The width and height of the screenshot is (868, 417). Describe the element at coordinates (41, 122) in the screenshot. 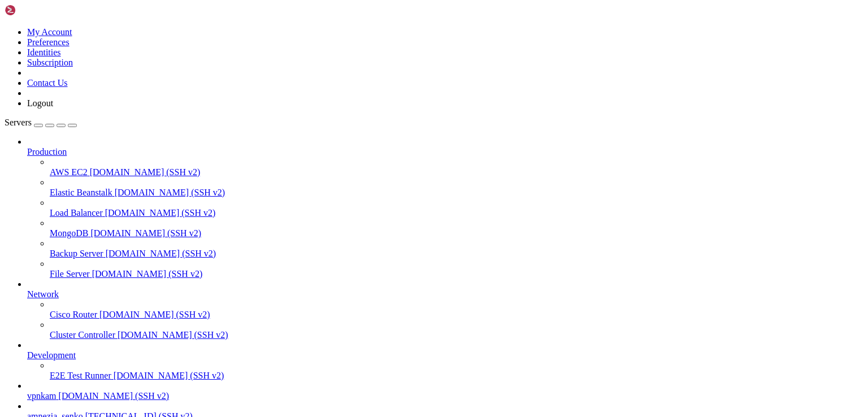

I see `a: Servers` at that location.